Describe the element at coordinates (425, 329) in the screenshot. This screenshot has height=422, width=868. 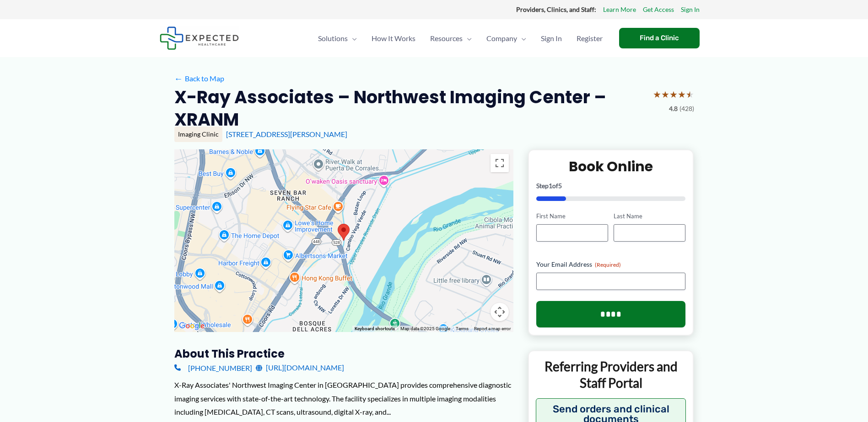
I see `span: Map data ©2025 Google` at that location.